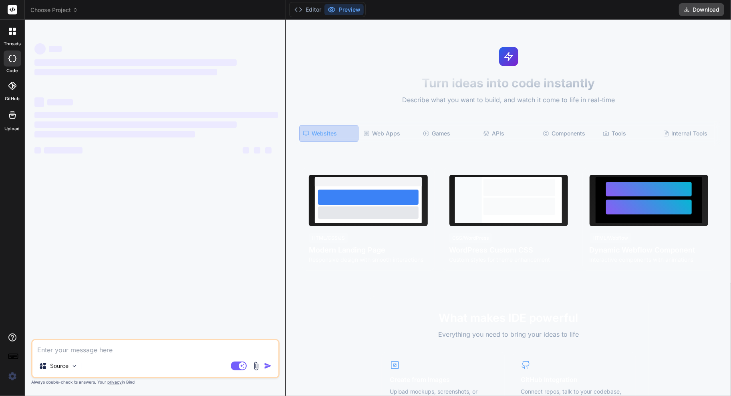 Image resolution: width=731 pixels, height=396 pixels. What do you see at coordinates (509, 133) in the screenshot?
I see `div: APIs` at bounding box center [509, 133].